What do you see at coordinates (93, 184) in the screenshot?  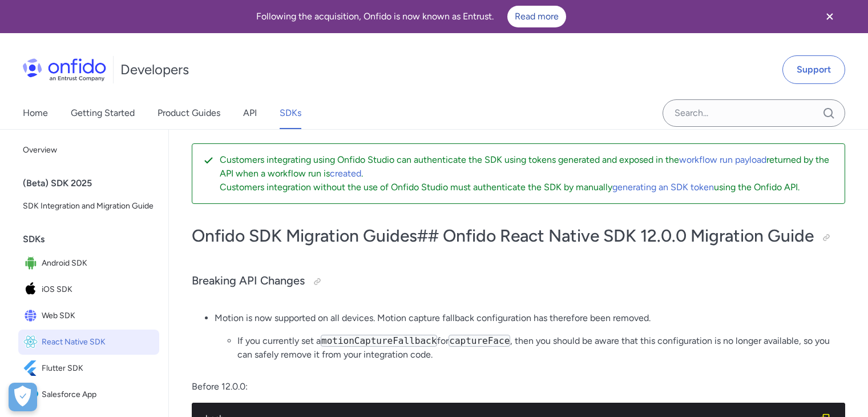 I see `div: (Beta) SDK 2025` at bounding box center [93, 184].